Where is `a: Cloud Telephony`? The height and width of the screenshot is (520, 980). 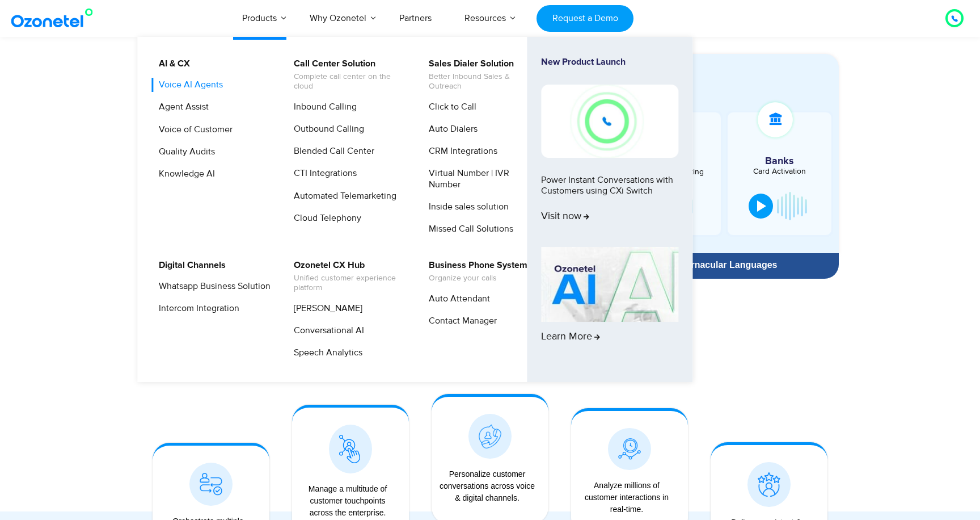 a: Cloud Telephony is located at coordinates (324, 218).